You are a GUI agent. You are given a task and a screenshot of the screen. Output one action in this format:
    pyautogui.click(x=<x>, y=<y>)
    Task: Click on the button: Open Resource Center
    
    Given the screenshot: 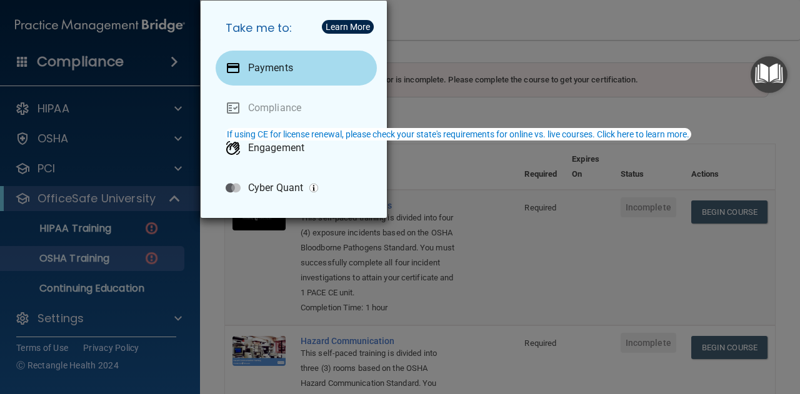 What is the action you would take?
    pyautogui.click(x=769, y=74)
    